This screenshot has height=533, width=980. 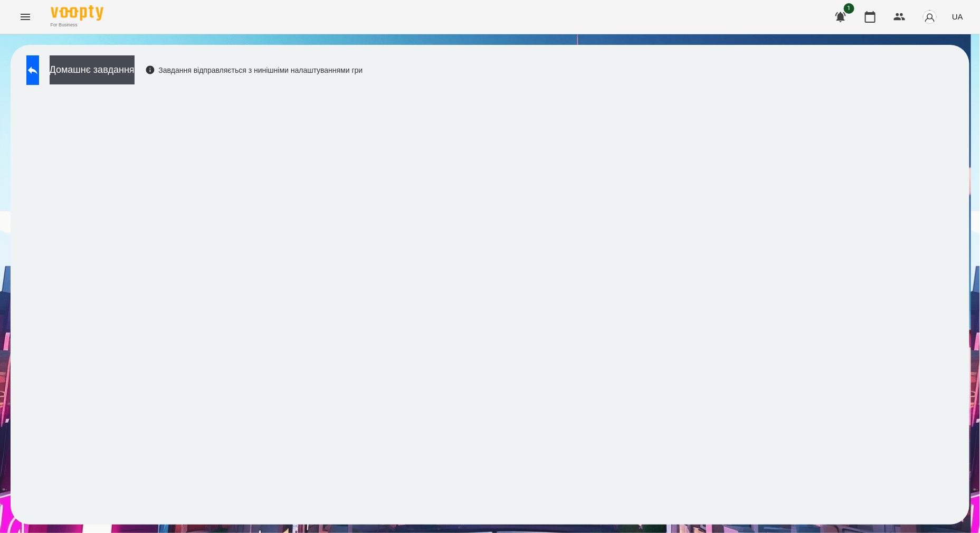 What do you see at coordinates (25, 17) in the screenshot?
I see `button: Menu` at bounding box center [25, 17].